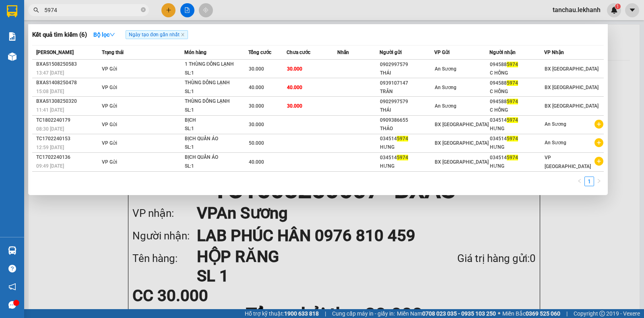 The height and width of the screenshot is (318, 644). I want to click on div: TC1702240153, so click(68, 139).